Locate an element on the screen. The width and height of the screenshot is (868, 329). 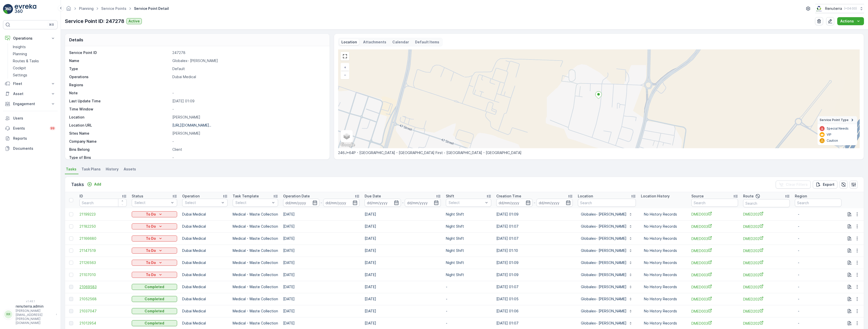
p: Attachments is located at coordinates (375, 42).